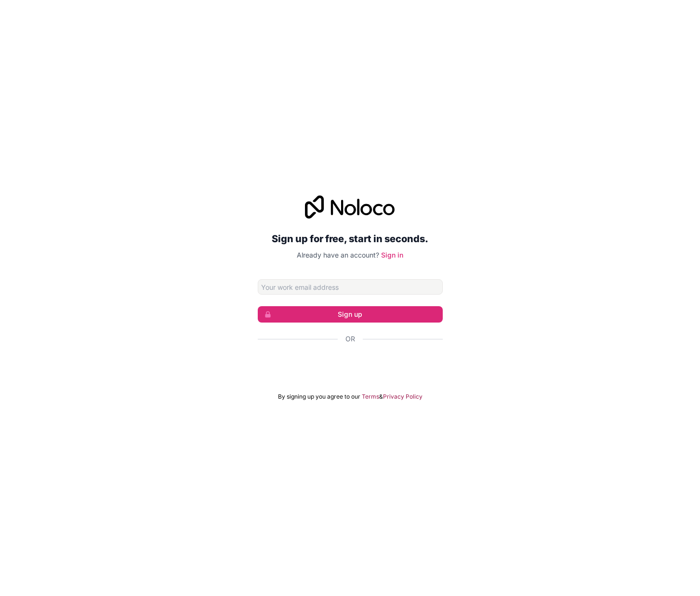 The width and height of the screenshot is (700, 596). Describe the element at coordinates (350, 239) in the screenshot. I see `h2: Sign up for free, start in seconds.` at that location.